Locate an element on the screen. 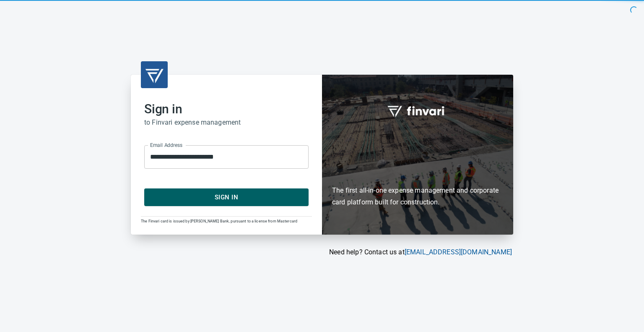 The height and width of the screenshot is (332, 644). div: Finvari is located at coordinates (418, 155).